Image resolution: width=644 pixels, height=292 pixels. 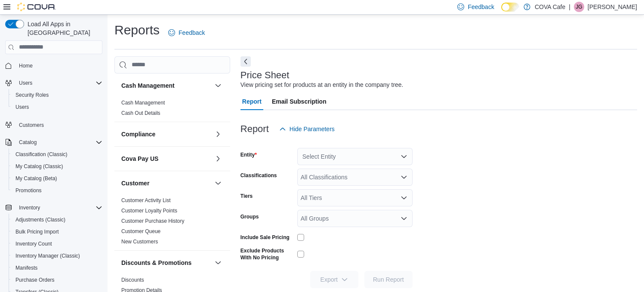 What do you see at coordinates (140, 113) in the screenshot?
I see `a: Cash Out Details` at bounding box center [140, 113].